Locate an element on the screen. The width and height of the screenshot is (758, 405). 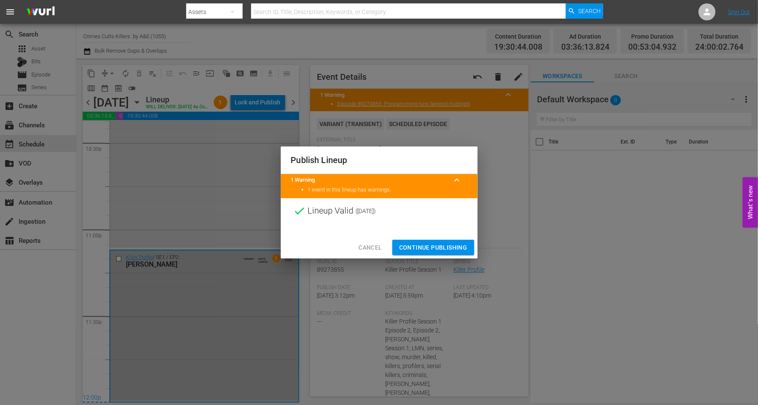
button: keyboard_arrow_up is located at coordinates (457, 180).